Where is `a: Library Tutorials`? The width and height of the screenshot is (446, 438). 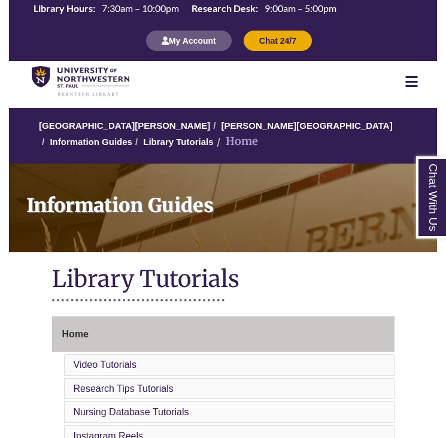 a: Library Tutorials is located at coordinates (178, 141).